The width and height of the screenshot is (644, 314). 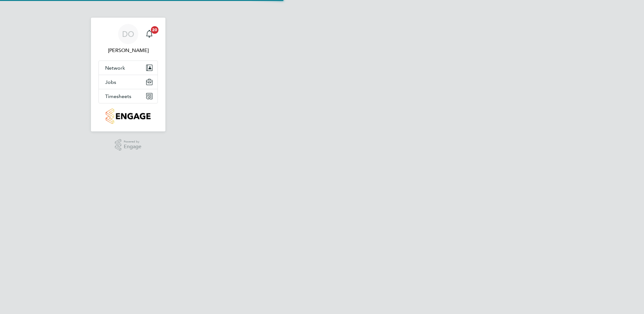 I want to click on a: Powered byEngage, so click(x=128, y=145).